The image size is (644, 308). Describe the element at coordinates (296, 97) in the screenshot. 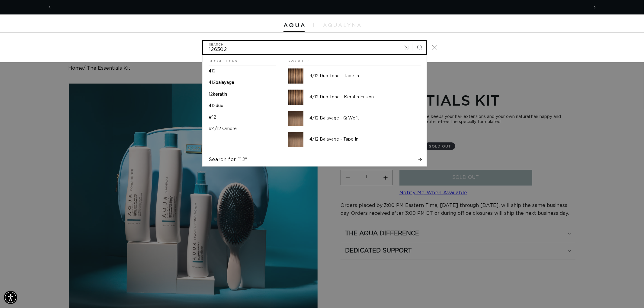

I see `img: 4/12 Duo Tone - Keratin Fusion` at that location.